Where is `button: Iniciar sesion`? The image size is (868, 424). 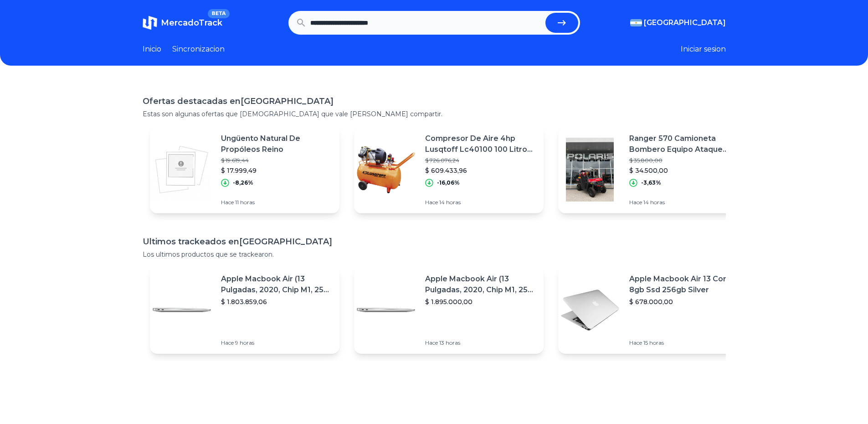
button: Iniciar sesion is located at coordinates (703, 49).